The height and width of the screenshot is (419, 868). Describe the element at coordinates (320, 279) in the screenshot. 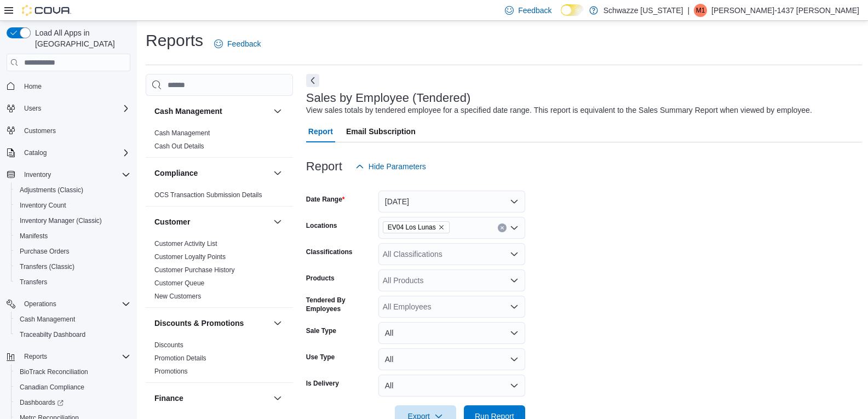

I see `label: Products` at that location.